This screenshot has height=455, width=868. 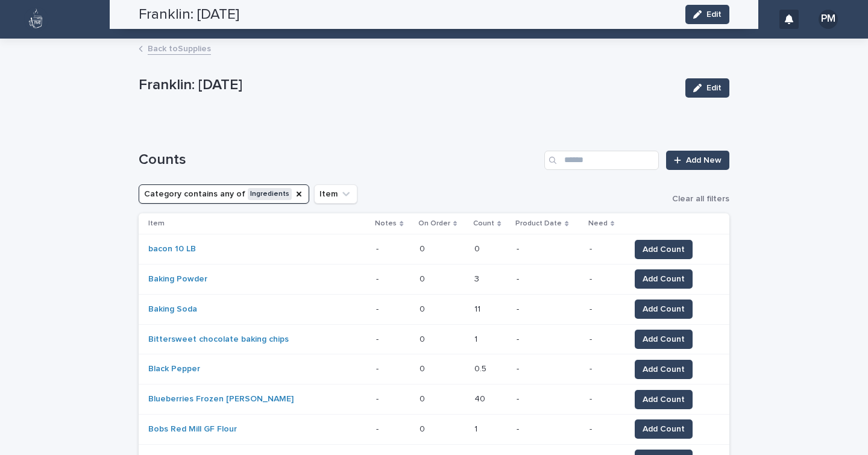 What do you see at coordinates (177, 279) in the screenshot?
I see `a: Baking Powder` at bounding box center [177, 279].